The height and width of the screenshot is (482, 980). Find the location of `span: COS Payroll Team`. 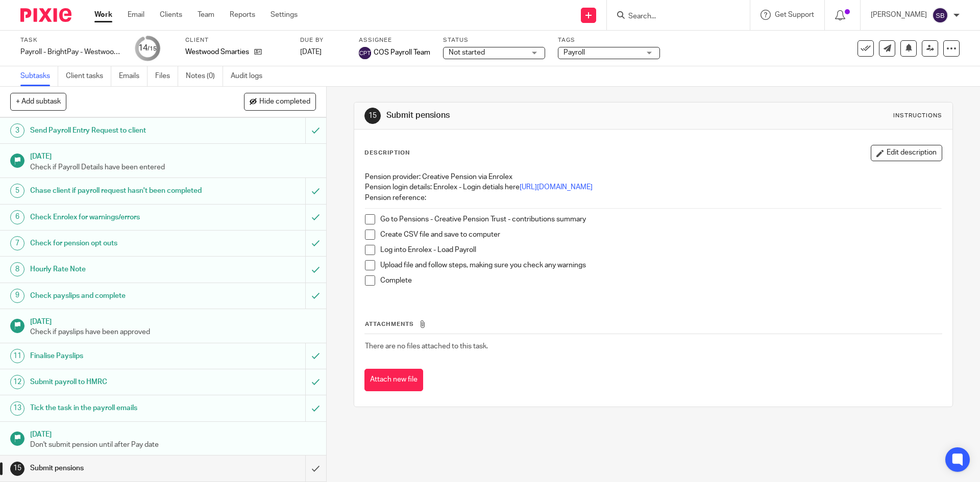

span: COS Payroll Team is located at coordinates (402, 53).